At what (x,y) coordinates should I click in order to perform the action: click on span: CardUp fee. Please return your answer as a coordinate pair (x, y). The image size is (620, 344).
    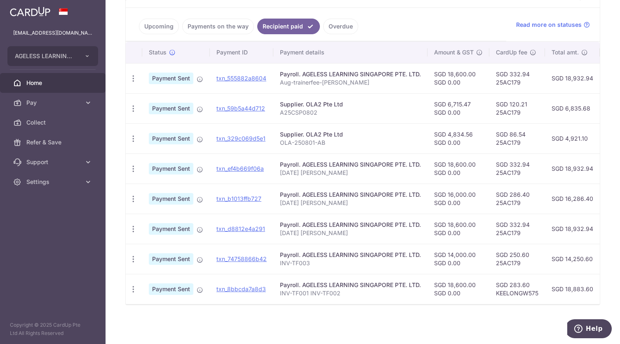
    Looking at the image, I should click on (511, 52).